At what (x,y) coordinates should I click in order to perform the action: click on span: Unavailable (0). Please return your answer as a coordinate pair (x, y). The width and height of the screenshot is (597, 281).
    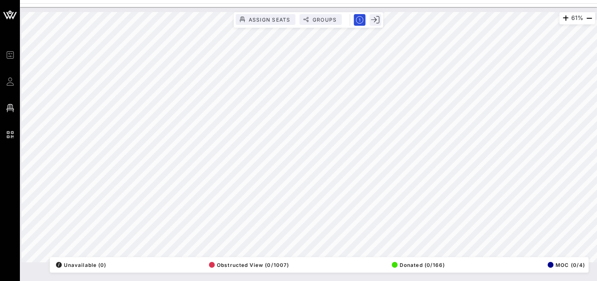
    Looking at the image, I should click on (81, 264).